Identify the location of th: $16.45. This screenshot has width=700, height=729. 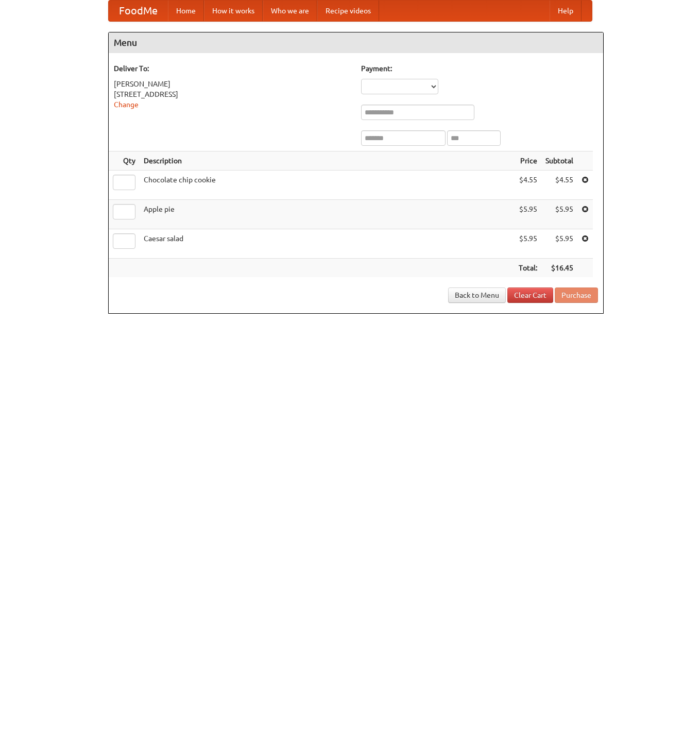
(559, 268).